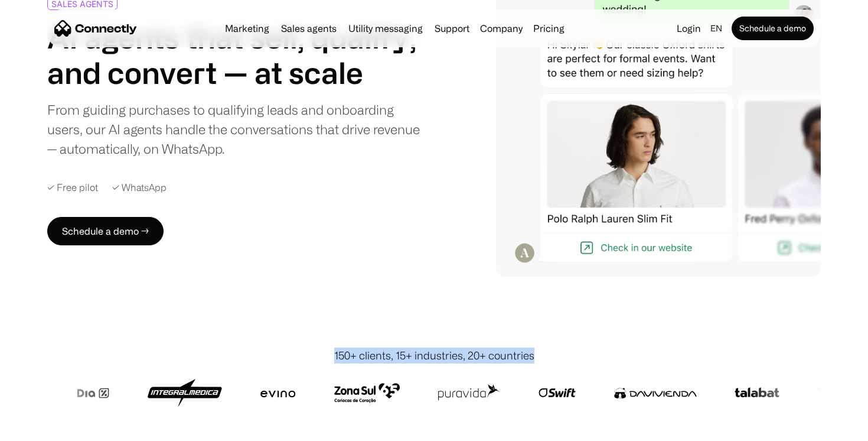 The height and width of the screenshot is (441, 868). Describe the element at coordinates (772, 28) in the screenshot. I see `a: Schedule a demo` at that location.